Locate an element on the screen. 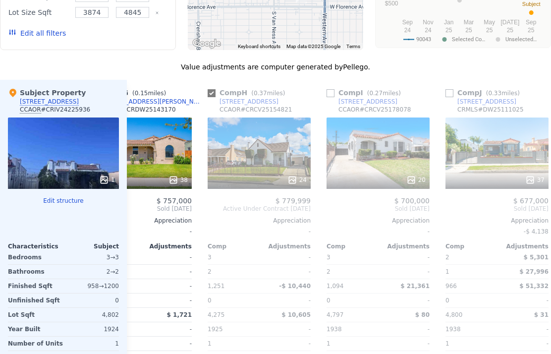 The image size is (551, 354). div: Number of Units is located at coordinates (35, 344).